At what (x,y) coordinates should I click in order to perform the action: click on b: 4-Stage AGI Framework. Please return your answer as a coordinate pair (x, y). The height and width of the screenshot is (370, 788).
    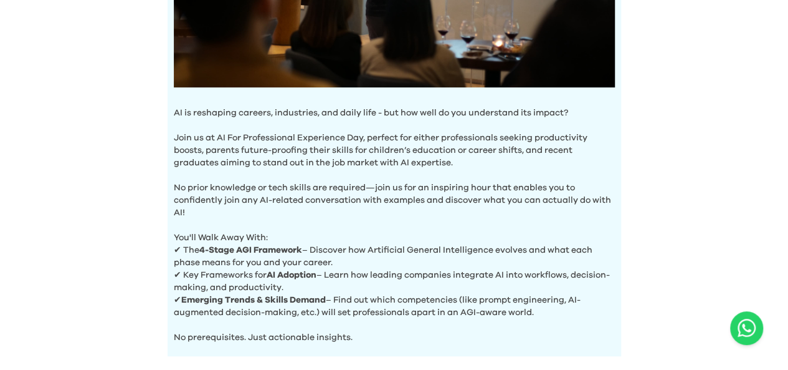
    Looking at the image, I should click on (251, 250).